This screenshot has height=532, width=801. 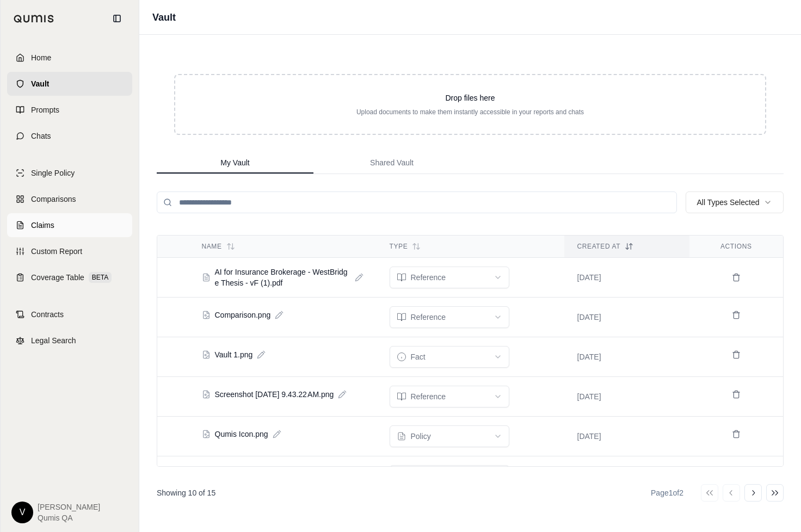 What do you see at coordinates (187, 493) in the screenshot?
I see `p: Showing 10 of 15` at bounding box center [187, 493].